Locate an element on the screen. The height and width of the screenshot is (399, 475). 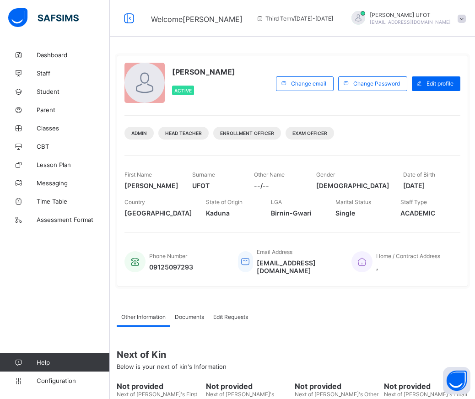
span: Below is your next of kin's Information is located at coordinates (172, 366).